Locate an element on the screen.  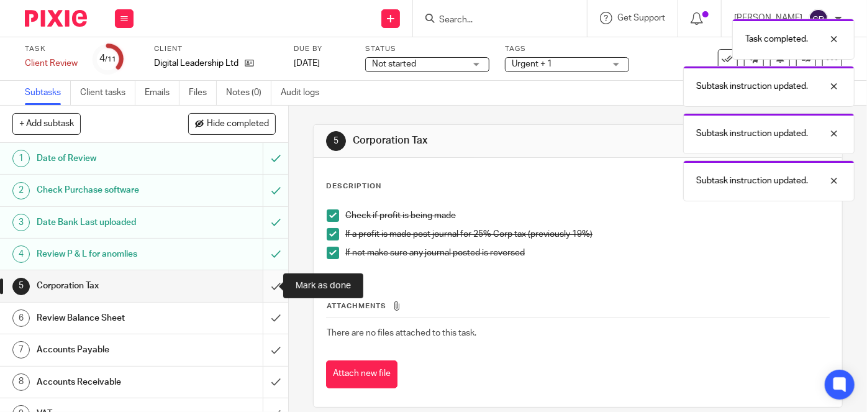
small: /11 is located at coordinates (111, 59).